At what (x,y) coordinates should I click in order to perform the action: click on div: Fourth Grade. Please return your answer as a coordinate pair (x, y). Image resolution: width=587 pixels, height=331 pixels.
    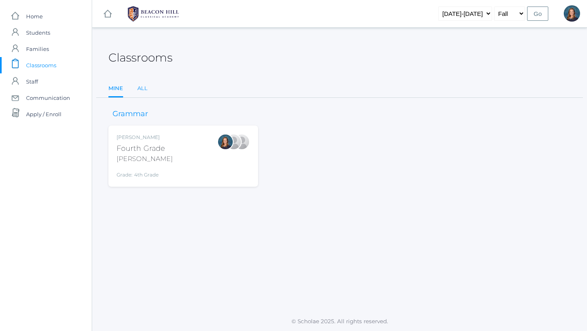
    Looking at the image, I should click on (145, 148).